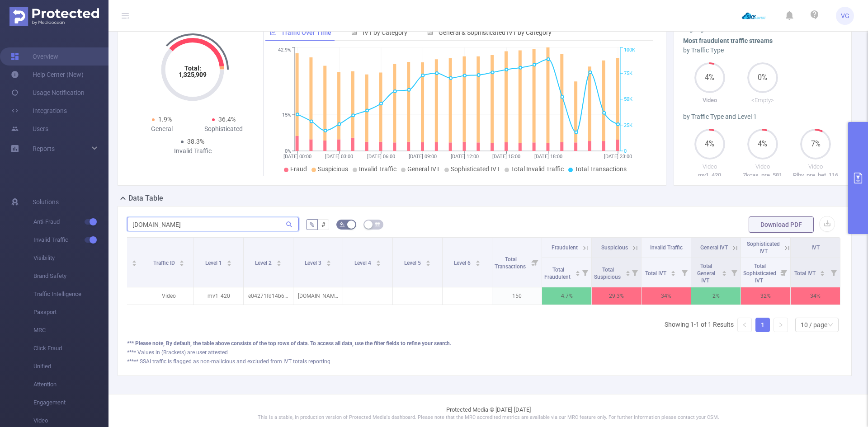 Image resolution: width=868 pixels, height=427 pixels. What do you see at coordinates (609, 274) in the screenshot?
I see `span: Total Suspicious` at bounding box center [609, 274].